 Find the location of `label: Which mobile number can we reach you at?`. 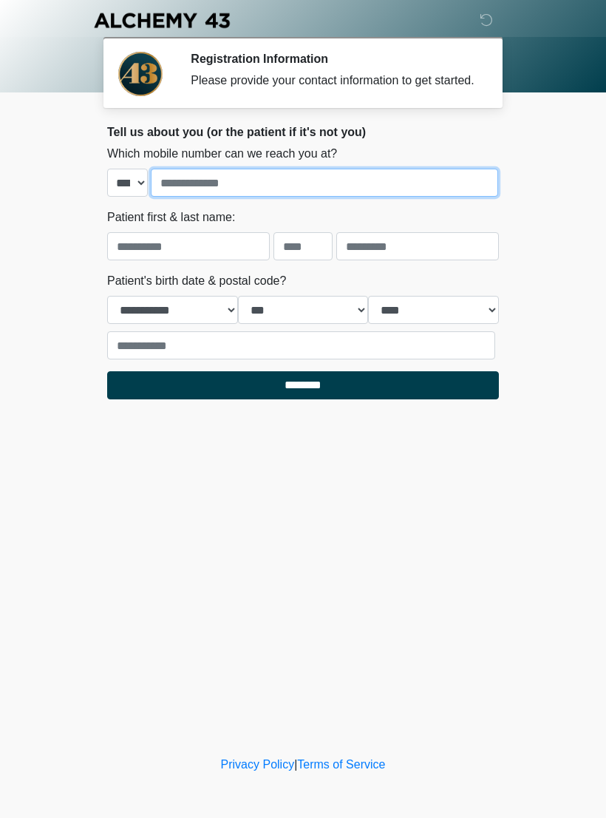

label: Which mobile number can we reach you at? is located at coordinates (222, 154).